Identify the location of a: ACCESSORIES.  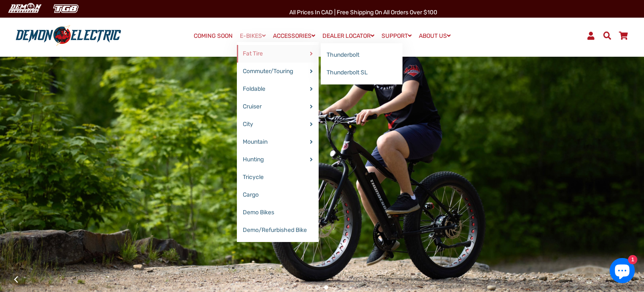
(294, 36).